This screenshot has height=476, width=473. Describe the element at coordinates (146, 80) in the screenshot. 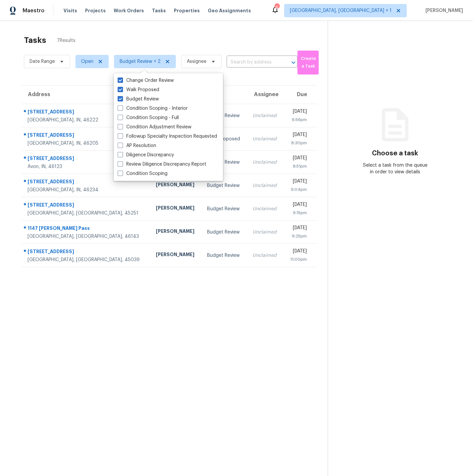

I see `label: Change Order Review` at that location.